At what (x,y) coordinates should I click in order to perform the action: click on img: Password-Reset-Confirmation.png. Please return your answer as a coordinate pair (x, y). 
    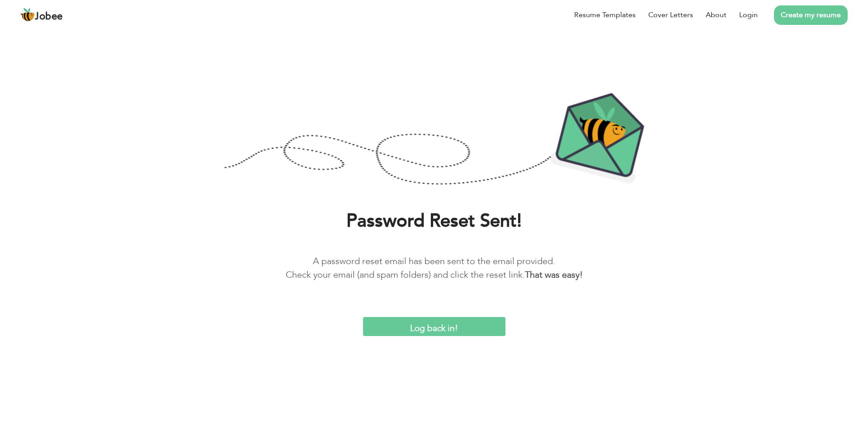
    Looking at the image, I should click on (434, 140).